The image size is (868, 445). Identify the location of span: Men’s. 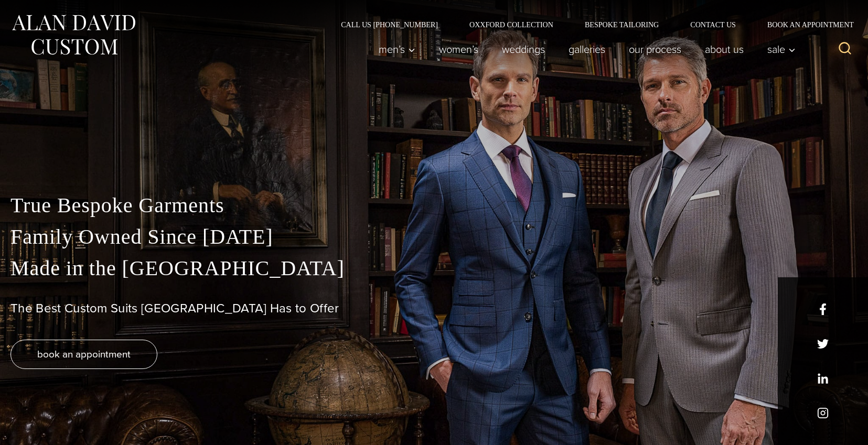
(398, 49).